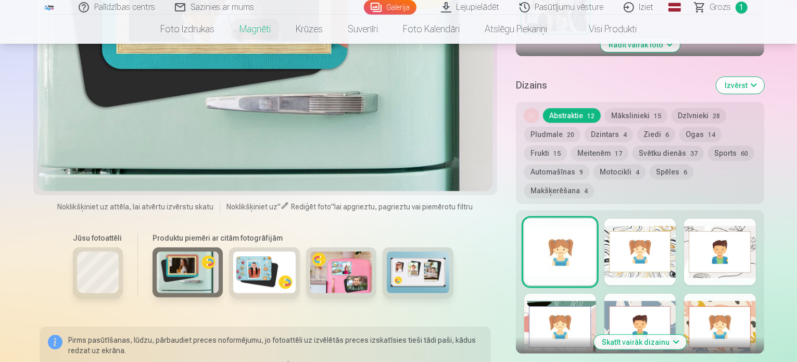 The height and width of the screenshot is (362, 797). I want to click on a: Visi produkti, so click(605, 29).